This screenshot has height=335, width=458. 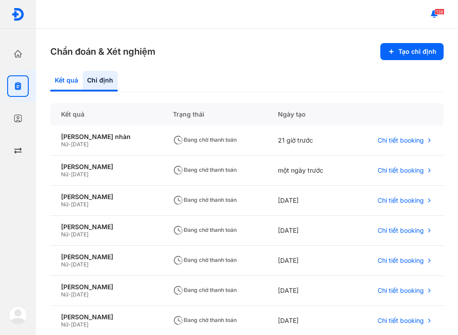 What do you see at coordinates (100, 81) in the screenshot?
I see `div: Chỉ định` at bounding box center [100, 81].